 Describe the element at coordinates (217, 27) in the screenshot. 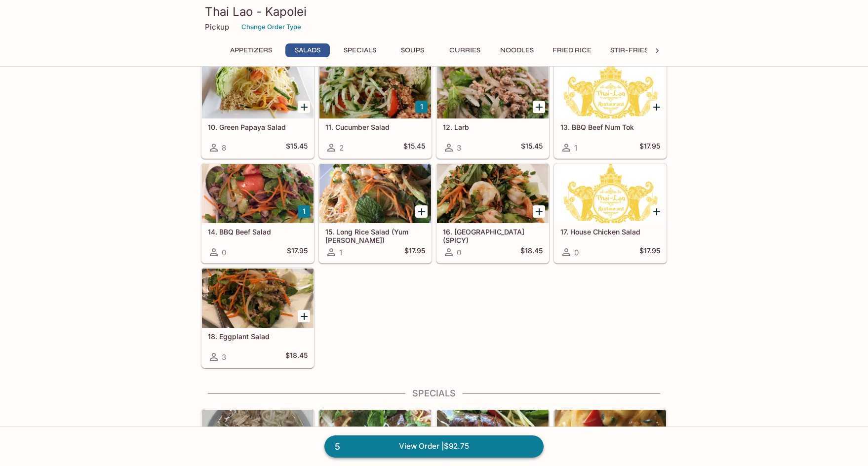

I see `p: Pickup` at that location.